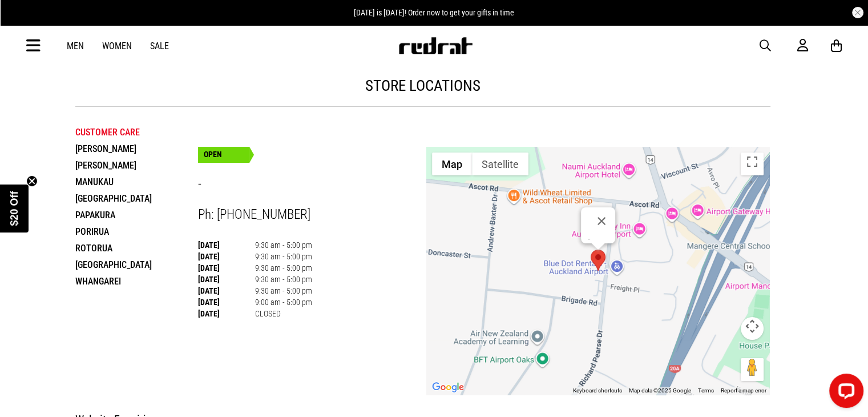 This screenshot has width=868, height=417. What do you see at coordinates (26, 21) in the screenshot?
I see `button: Open LiveChat chat widget` at bounding box center [26, 21].